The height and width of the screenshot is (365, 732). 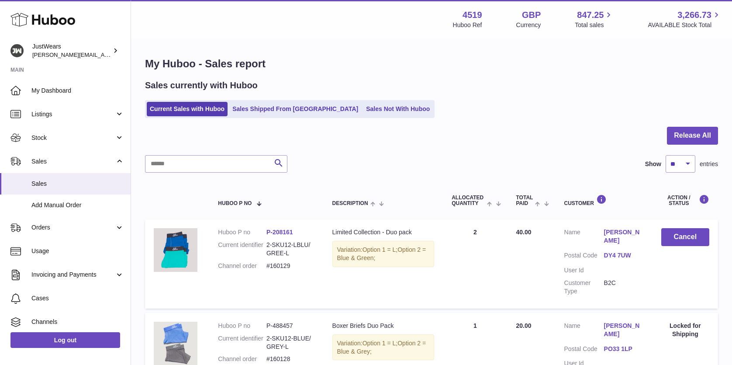 I want to click on span: Add Manual Order, so click(x=78, y=205).